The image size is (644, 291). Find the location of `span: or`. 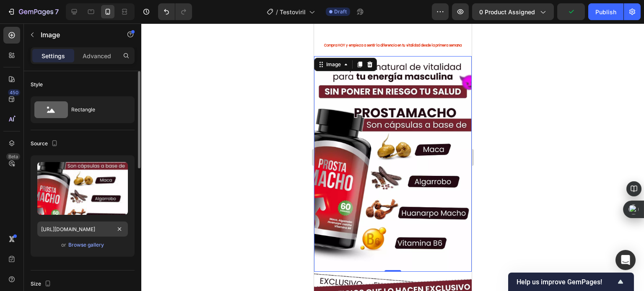

span: or is located at coordinates (64, 245).